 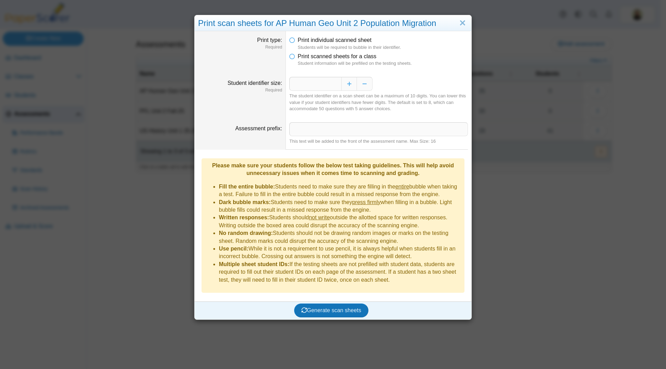 What do you see at coordinates (378, 102) in the screenshot?
I see `div: The student identifier on a scan sheet can be a maximum of 10 digits. You can lower this value if...` at bounding box center [378, 102].